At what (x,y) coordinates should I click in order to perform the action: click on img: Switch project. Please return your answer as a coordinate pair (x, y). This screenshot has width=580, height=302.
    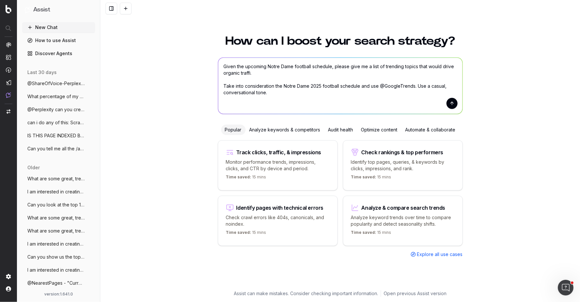
    Looking at the image, I should click on (8, 111).